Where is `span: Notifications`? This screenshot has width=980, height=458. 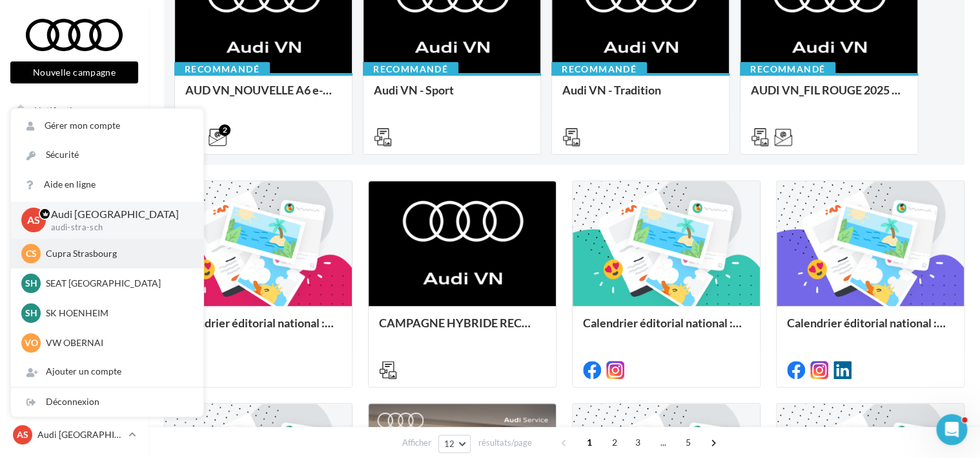 span: Notifications is located at coordinates (60, 110).